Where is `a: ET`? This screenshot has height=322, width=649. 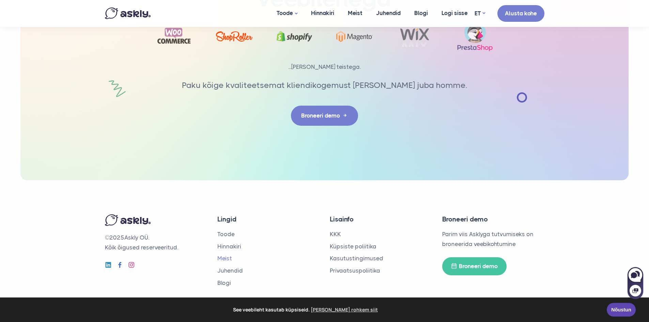 a: ET is located at coordinates (480, 13).